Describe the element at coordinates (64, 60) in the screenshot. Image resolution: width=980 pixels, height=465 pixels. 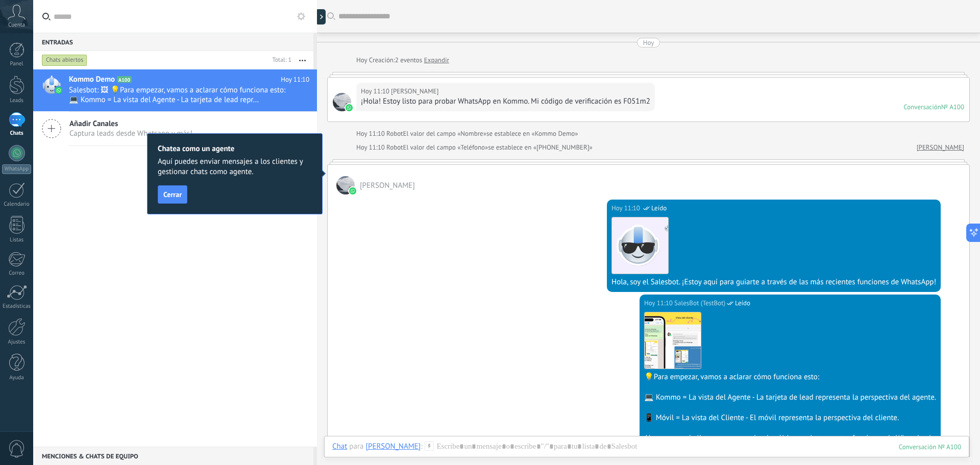
I see `div: Chats abiertos` at that location.